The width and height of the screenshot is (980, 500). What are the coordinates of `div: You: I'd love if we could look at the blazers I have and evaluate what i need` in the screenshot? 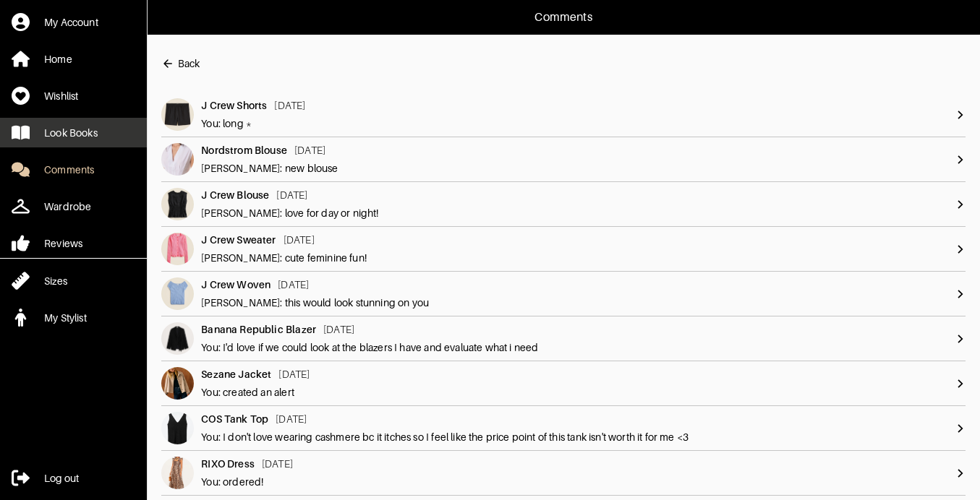 It's located at (578, 347).